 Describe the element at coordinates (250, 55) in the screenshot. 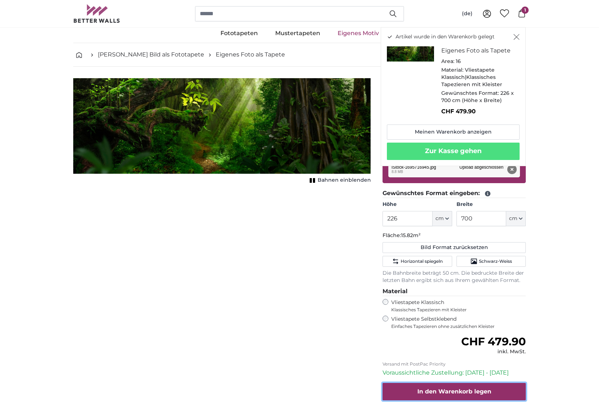

I see `a: Eigenes Foto als Tapete` at that location.